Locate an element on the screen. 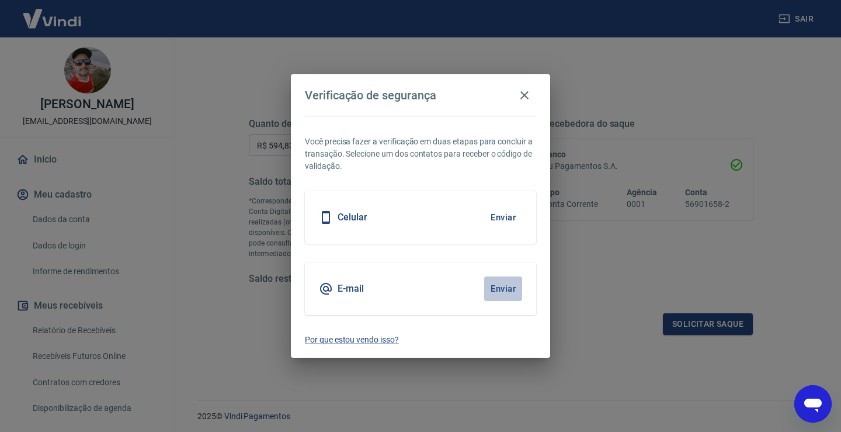 This screenshot has height=432, width=841. h5: E-mail is located at coordinates (351, 289).